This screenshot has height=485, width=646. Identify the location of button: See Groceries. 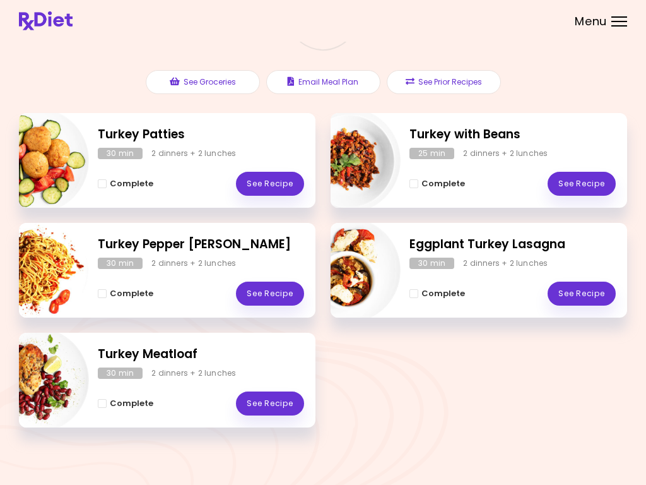
(203, 82).